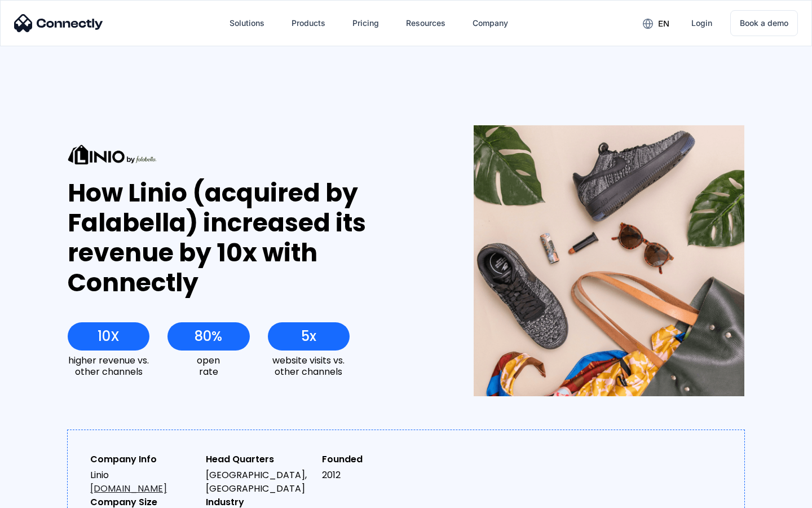  Describe the element at coordinates (59, 23) in the screenshot. I see `img: Connectly Logo` at that location.